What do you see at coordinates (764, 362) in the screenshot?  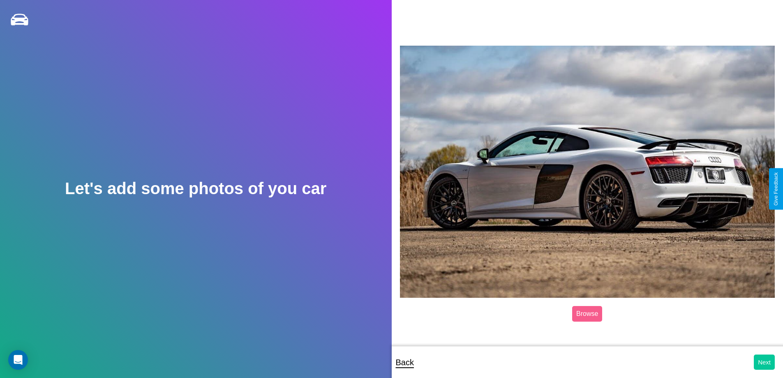 I see `button: Next` at bounding box center [764, 362].